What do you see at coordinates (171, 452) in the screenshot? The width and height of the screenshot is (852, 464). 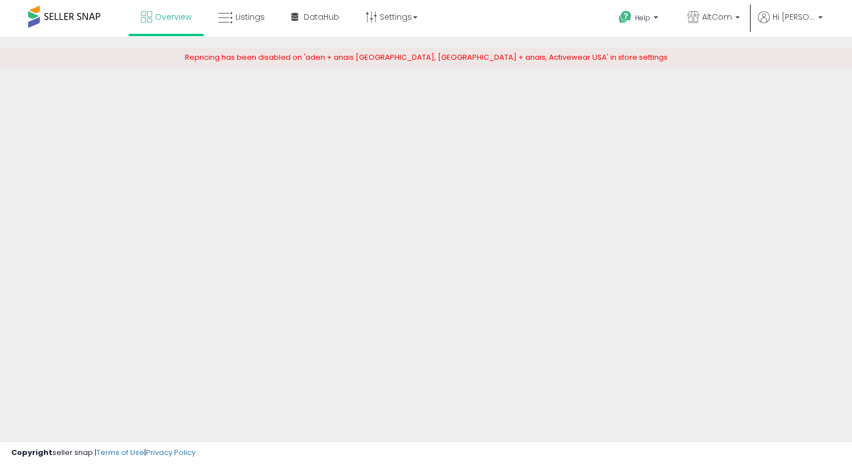 I see `a: Privacy Policy` at bounding box center [171, 452].